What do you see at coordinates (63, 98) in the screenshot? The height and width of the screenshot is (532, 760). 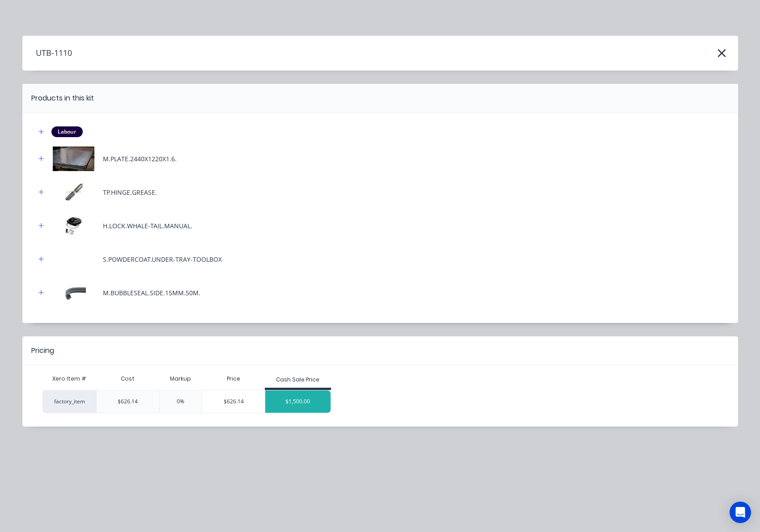 I see `div: Products in this kit` at bounding box center [63, 98].